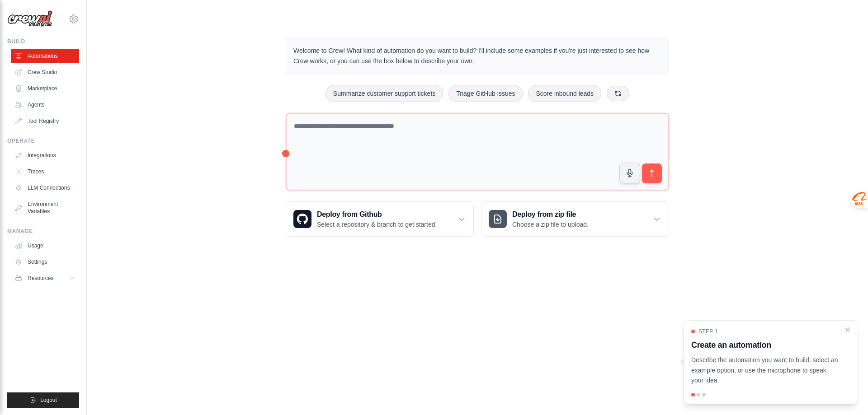 This screenshot has height=415, width=868. I want to click on button: Logout, so click(43, 400).